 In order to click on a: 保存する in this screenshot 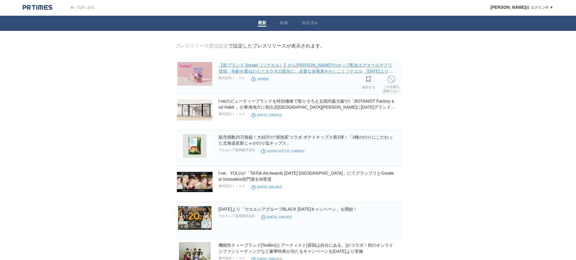, I will do `click(369, 82)`.